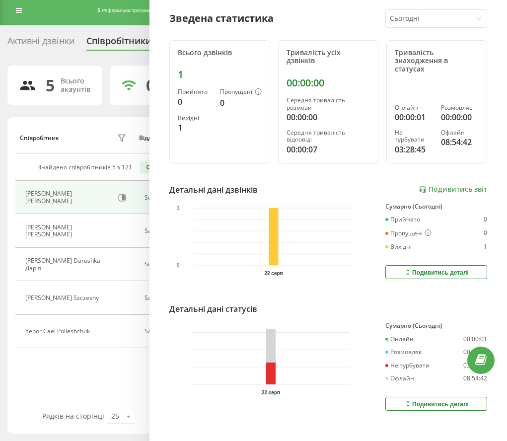 This screenshot has height=441, width=507. What do you see at coordinates (41, 43) in the screenshot?
I see `div: Активні дзвінки` at bounding box center [41, 43].